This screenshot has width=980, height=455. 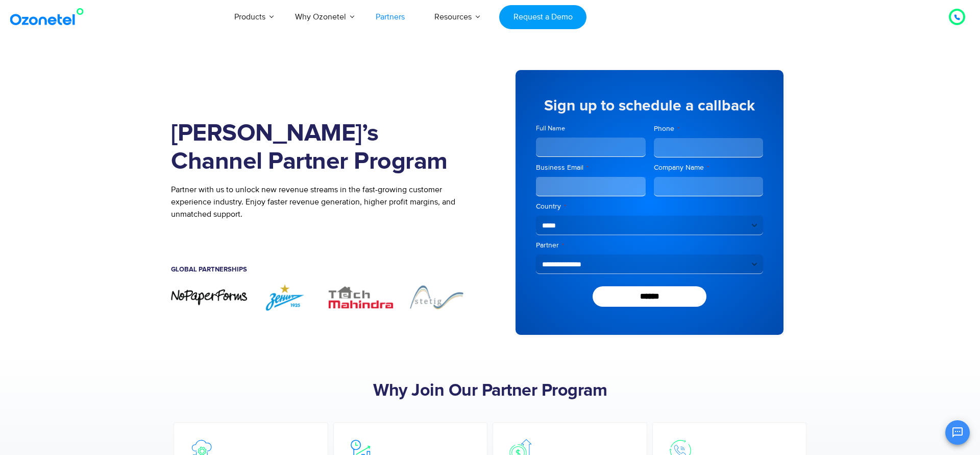 What do you see at coordinates (323, 201) in the screenshot?
I see `p: Partner with us to unlock new revenue streams in the fast-growing customer experience industry. E...` at bounding box center [323, 201].